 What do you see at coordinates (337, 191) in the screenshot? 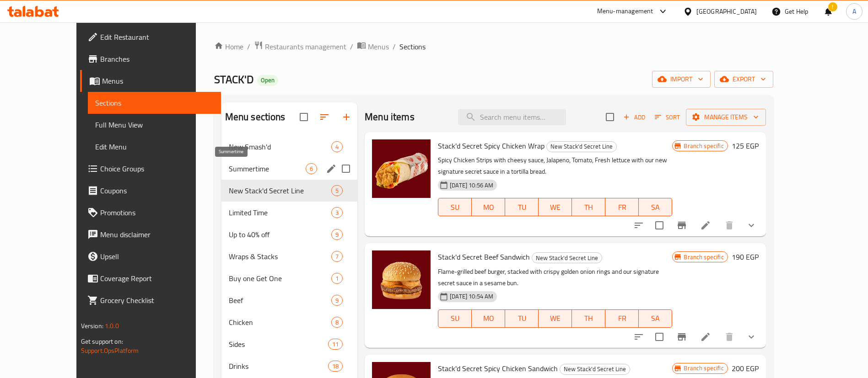
I see `span: 5` at bounding box center [337, 191].